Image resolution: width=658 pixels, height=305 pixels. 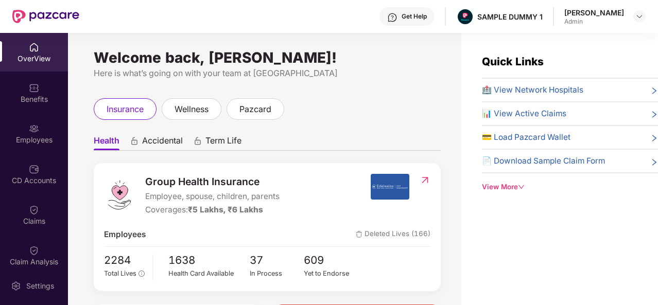 What do you see at coordinates (594, 22) in the screenshot?
I see `div: Admin` at bounding box center [594, 22].